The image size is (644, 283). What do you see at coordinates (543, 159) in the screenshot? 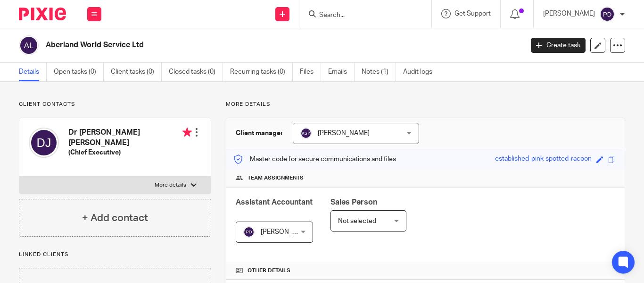
I see `div: established-pink-spotted-racoon` at bounding box center [543, 159].